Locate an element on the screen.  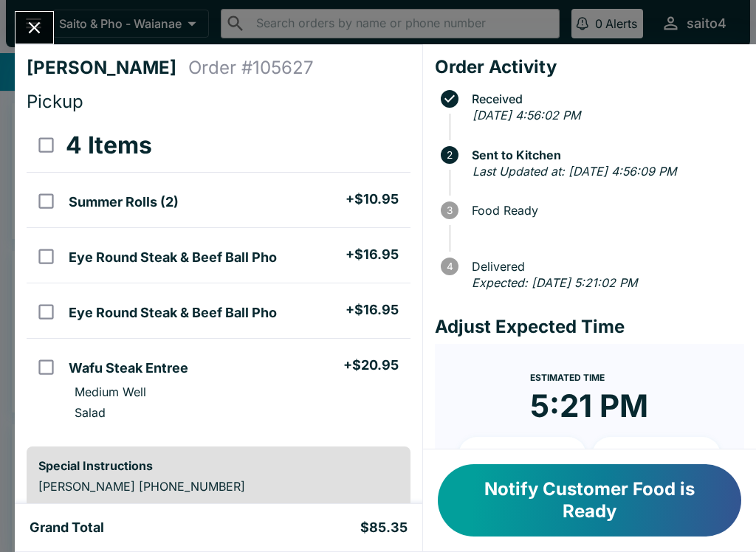
text: 2 is located at coordinates (450, 155).